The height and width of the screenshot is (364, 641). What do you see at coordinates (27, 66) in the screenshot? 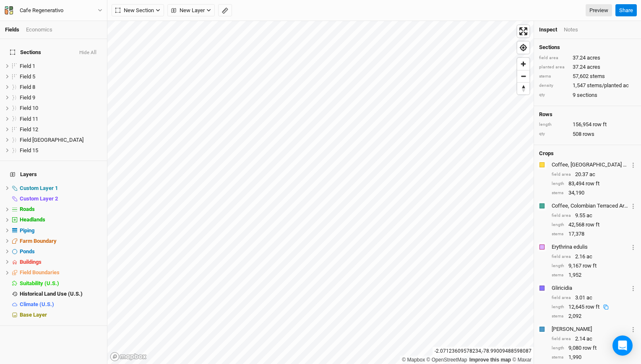
I see `span: Field 1` at bounding box center [27, 66].